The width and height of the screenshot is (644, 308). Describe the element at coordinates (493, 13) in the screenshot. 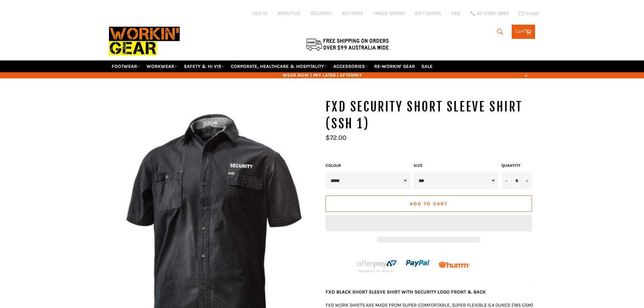

I see `span: 02 6280 5885` at that location.